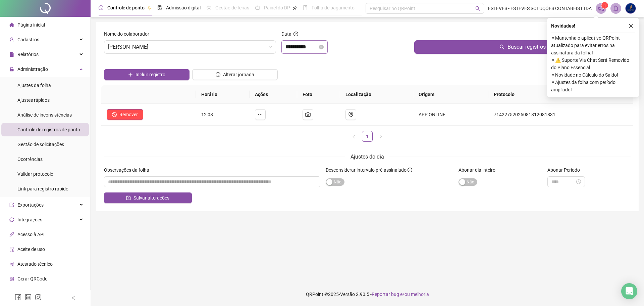 The height and width of the screenshot is (306, 644). Describe the element at coordinates (479, 170) in the screenshot. I see `label: Abonar dia inteiro` at that location.